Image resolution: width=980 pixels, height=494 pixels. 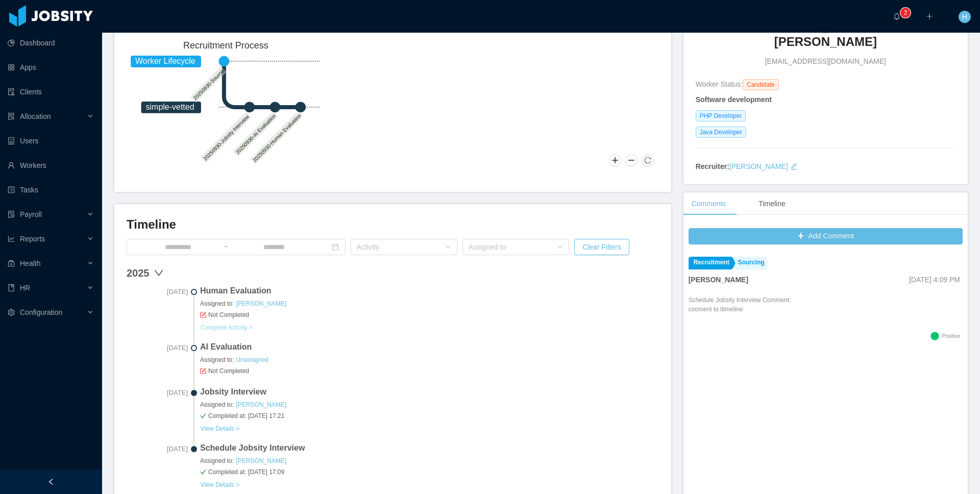 What do you see at coordinates (165, 60) in the screenshot?
I see `tspan: Worker Lifecycle` at bounding box center [165, 60].